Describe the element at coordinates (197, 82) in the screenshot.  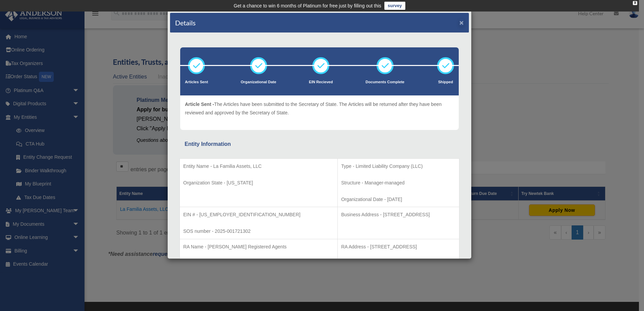
I see `p: Articles Sent` at that location.